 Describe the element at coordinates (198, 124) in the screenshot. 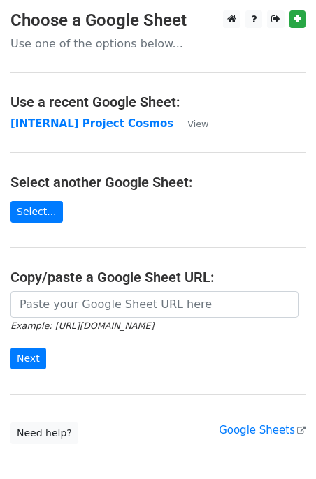

I see `small: View` at that location.